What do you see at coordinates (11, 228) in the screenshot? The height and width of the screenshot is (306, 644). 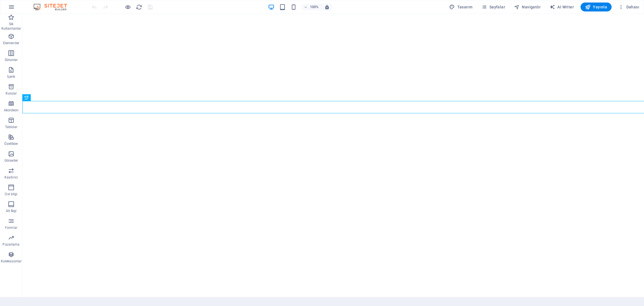 I see `p: Formlar` at bounding box center [11, 228].